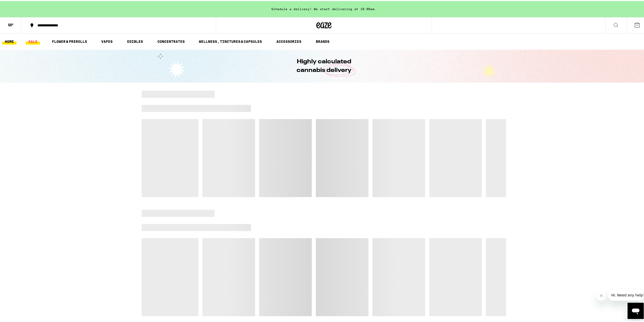  Describe the element at coordinates (69, 41) in the screenshot. I see `a: FLOWER & PREROLLS` at that location.